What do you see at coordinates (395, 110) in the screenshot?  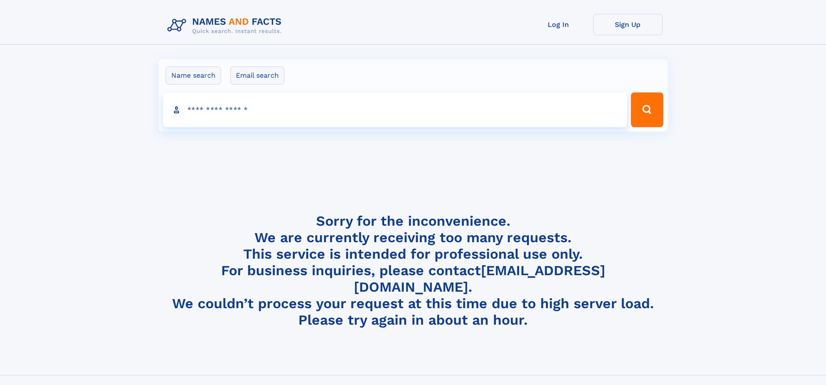 I see `input: search input` at bounding box center [395, 110].